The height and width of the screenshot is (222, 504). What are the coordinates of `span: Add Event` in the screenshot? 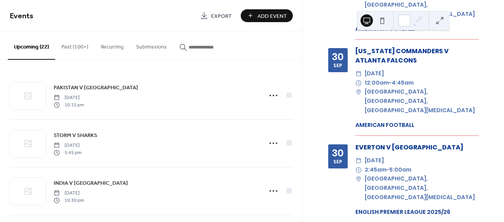 It's located at (272, 16).